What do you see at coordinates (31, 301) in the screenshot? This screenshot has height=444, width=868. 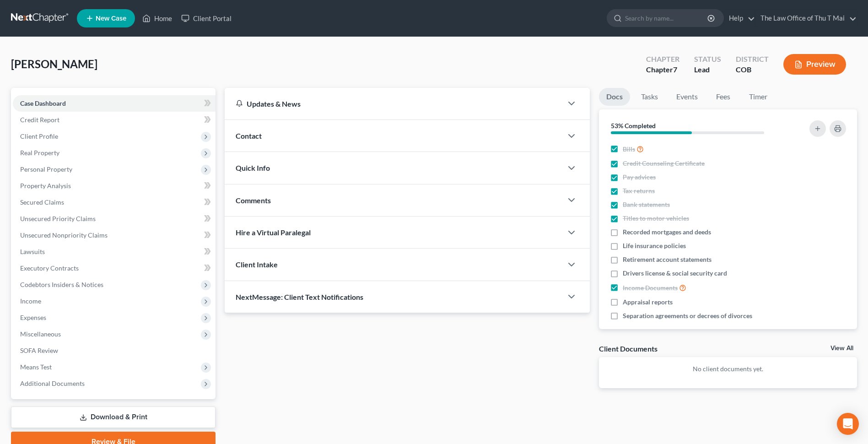 I see `span: Income` at bounding box center [31, 301].